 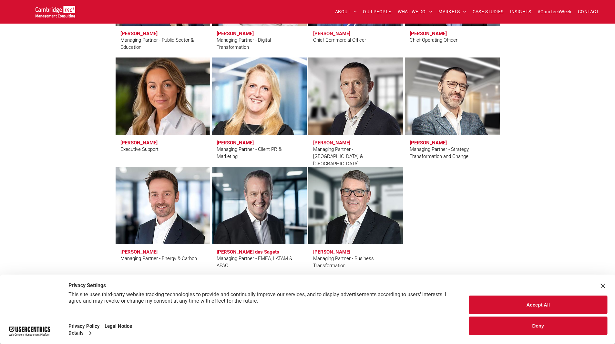 What do you see at coordinates (159, 258) in the screenshot?
I see `div: Managing Partner - Energy & Carbon` at bounding box center [159, 258].